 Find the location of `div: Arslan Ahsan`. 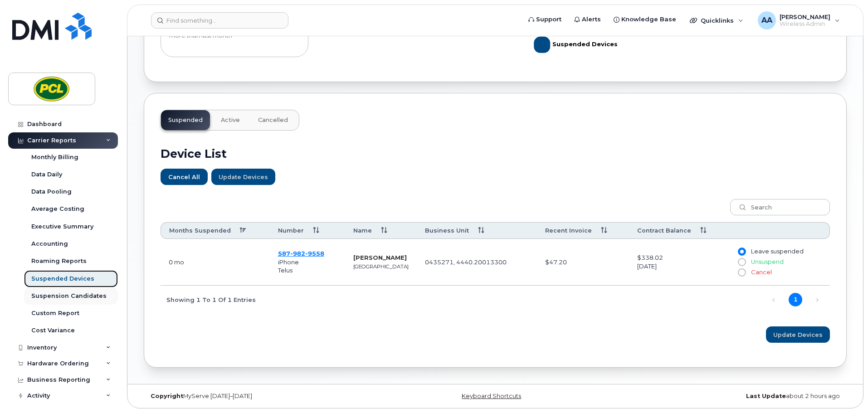

div: Arslan Ahsan is located at coordinates (798, 20).